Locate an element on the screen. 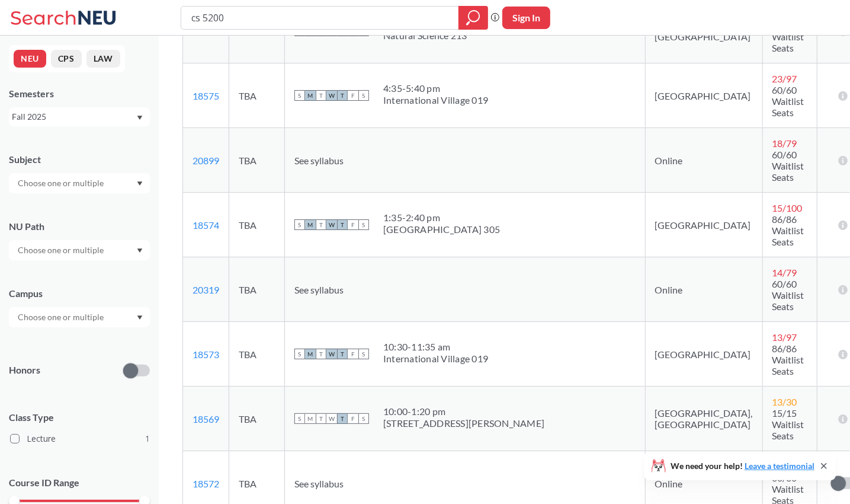  div: 4:35 - 5:40 pm is located at coordinates (436, 88).